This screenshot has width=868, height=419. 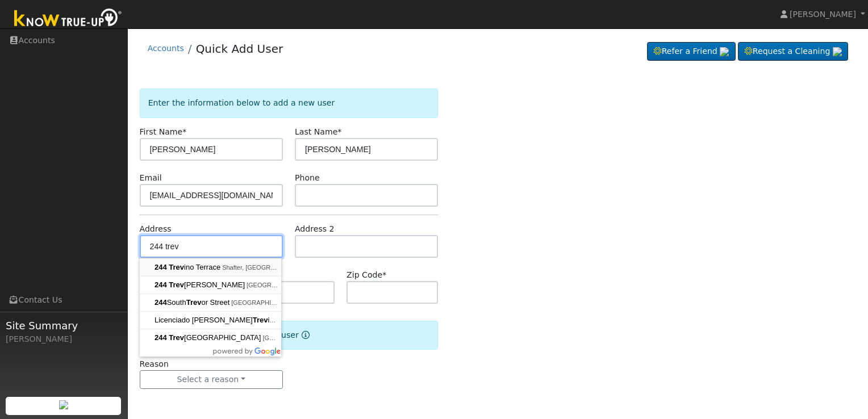 What do you see at coordinates (290, 103) in the screenshot?
I see `div: Enter the information below to add a new user` at bounding box center [290, 103].